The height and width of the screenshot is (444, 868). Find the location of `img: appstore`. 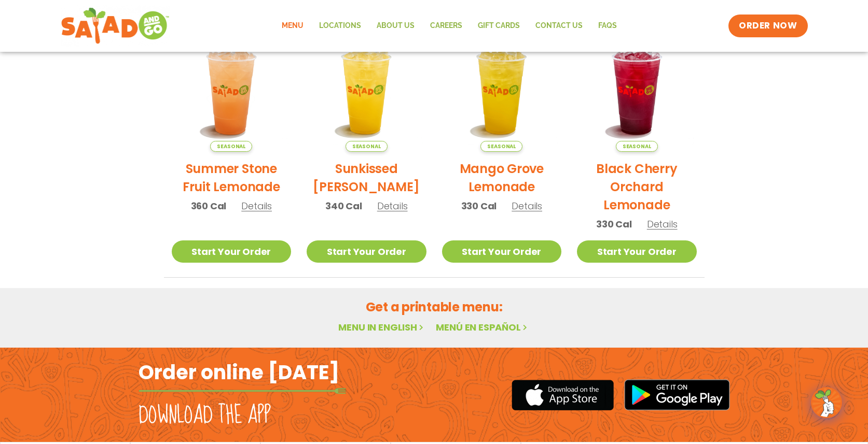

img: appstore is located at coordinates (562, 395).